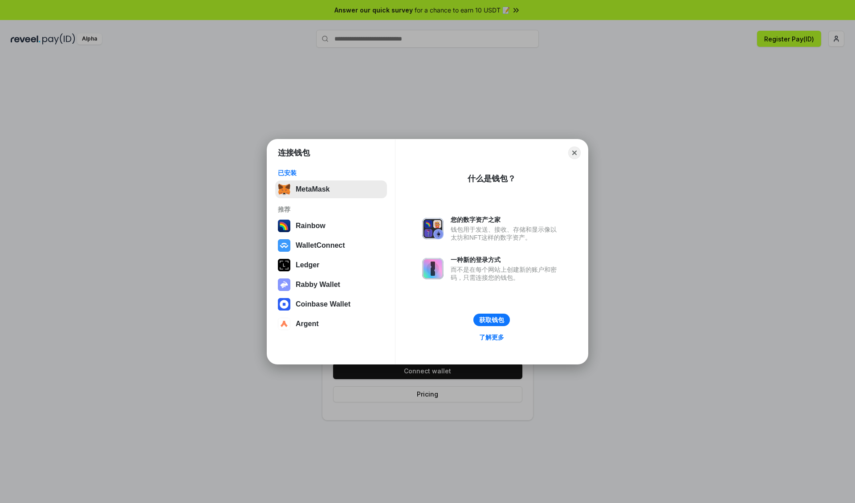  I want to click on button: MetaMask, so click(331, 189).